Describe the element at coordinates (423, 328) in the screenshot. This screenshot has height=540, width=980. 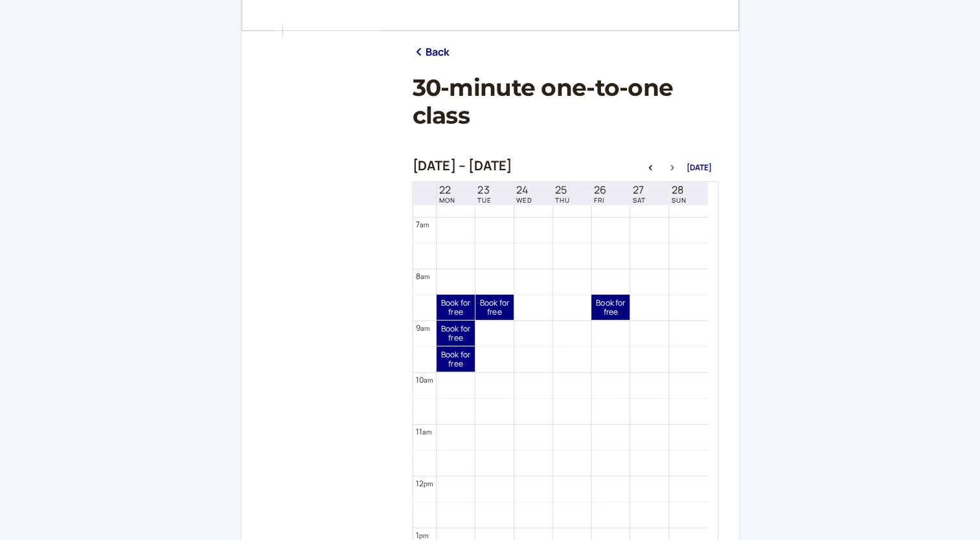
I see `div: 9` at that location.